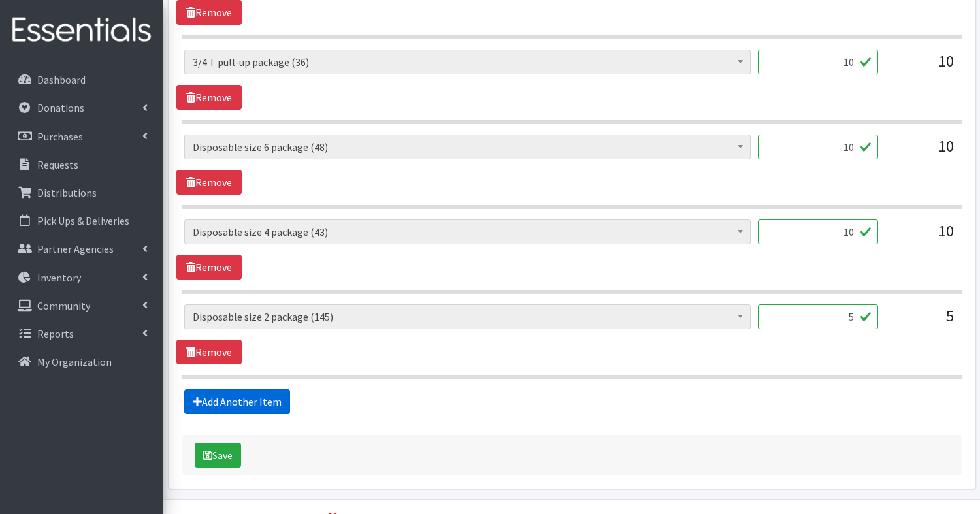 The height and width of the screenshot is (514, 980). What do you see at coordinates (74, 362) in the screenshot?
I see `p: My Organization` at bounding box center [74, 362].